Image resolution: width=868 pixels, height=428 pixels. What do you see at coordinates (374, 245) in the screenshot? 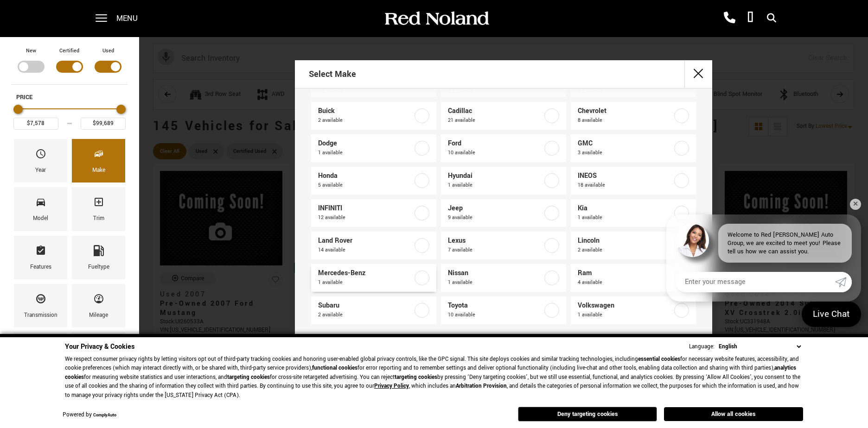
I see `a: Land Rover14 available` at bounding box center [374, 245].